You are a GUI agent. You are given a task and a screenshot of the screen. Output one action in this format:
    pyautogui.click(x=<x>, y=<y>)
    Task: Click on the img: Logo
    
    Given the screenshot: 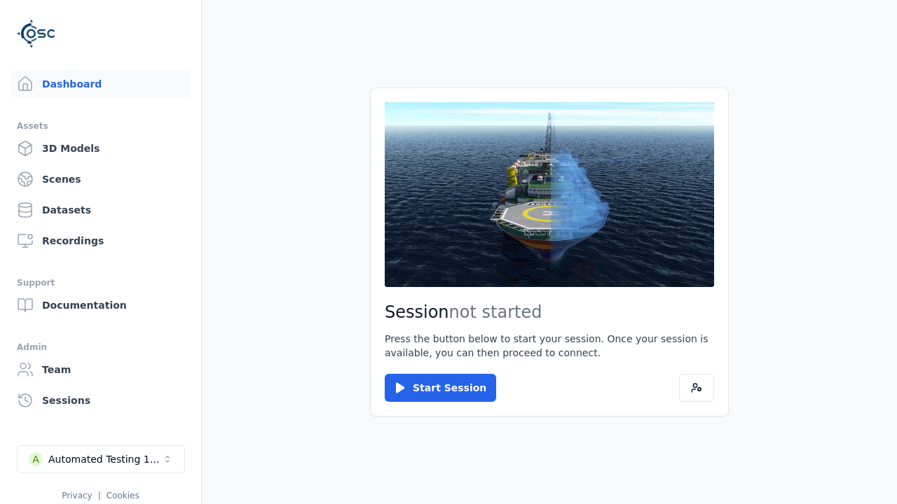 What is the action you would take?
    pyautogui.click(x=36, y=34)
    